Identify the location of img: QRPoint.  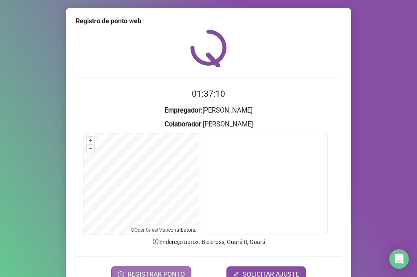
(209, 48).